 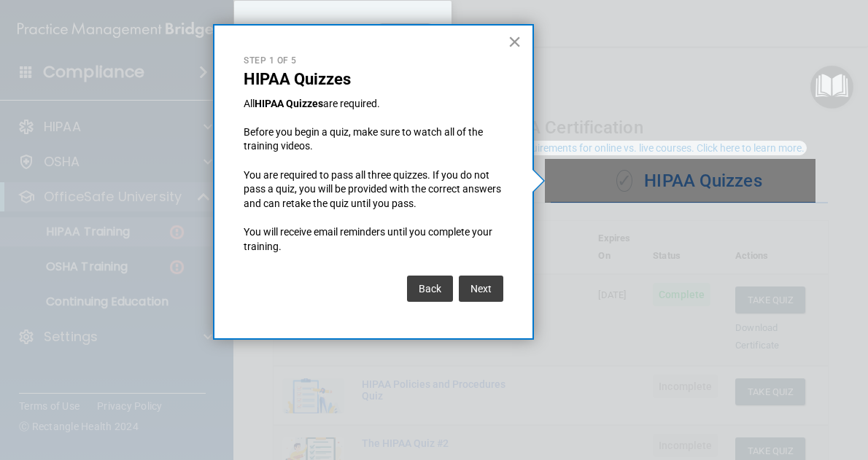 What do you see at coordinates (514, 42) in the screenshot?
I see `button: Close` at bounding box center [514, 42].